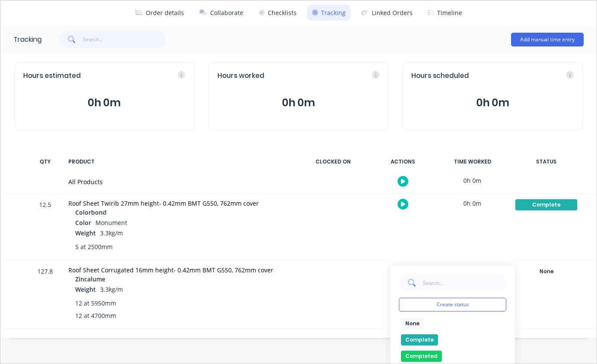 The height and width of the screenshot is (364, 597). Describe the element at coordinates (473, 162) in the screenshot. I see `div: TIME WORKED` at that location.